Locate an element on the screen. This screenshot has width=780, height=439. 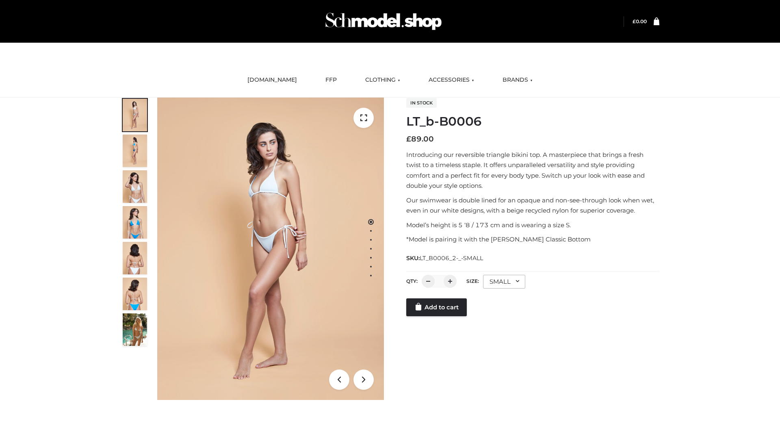
span: In stock is located at coordinates (421, 103).